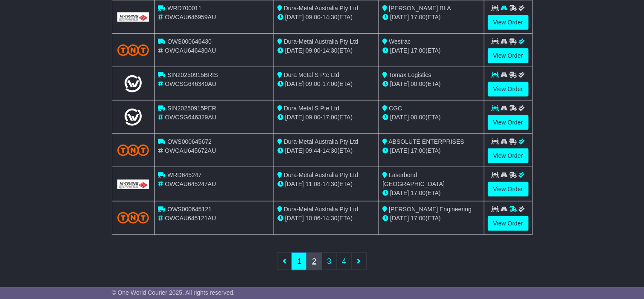 The image size is (644, 299). I want to click on a: 4, so click(345, 261).